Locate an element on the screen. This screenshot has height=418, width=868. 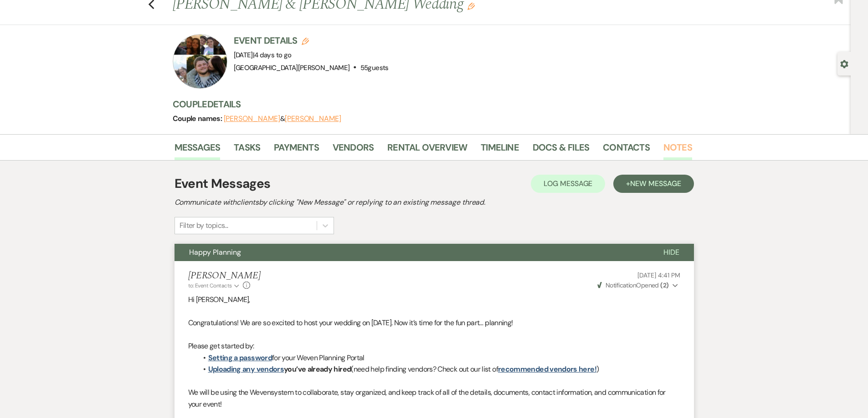
div: Filter by topics... is located at coordinates (204, 226).